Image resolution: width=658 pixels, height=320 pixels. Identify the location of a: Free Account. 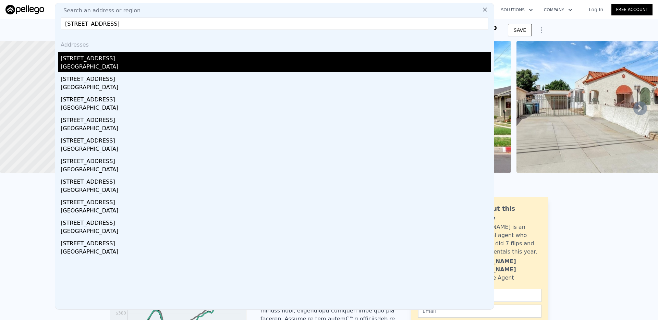
(632, 10).